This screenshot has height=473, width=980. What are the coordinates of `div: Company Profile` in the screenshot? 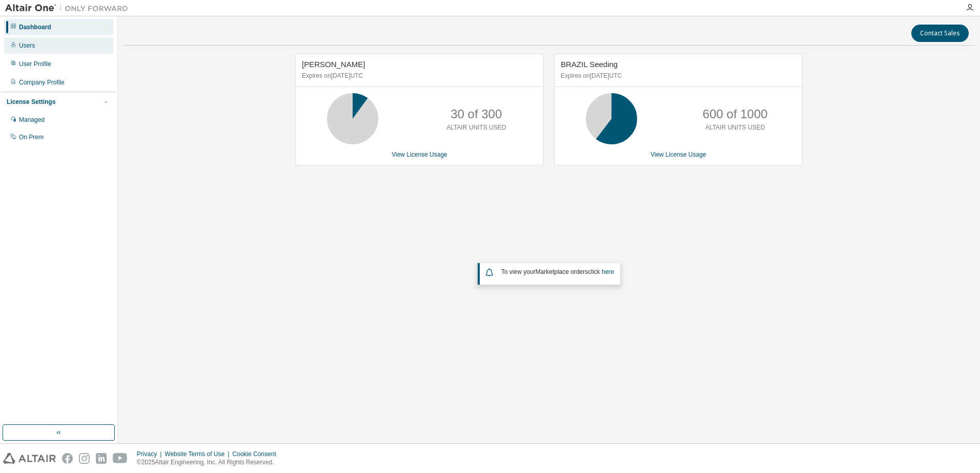 It's located at (42, 82).